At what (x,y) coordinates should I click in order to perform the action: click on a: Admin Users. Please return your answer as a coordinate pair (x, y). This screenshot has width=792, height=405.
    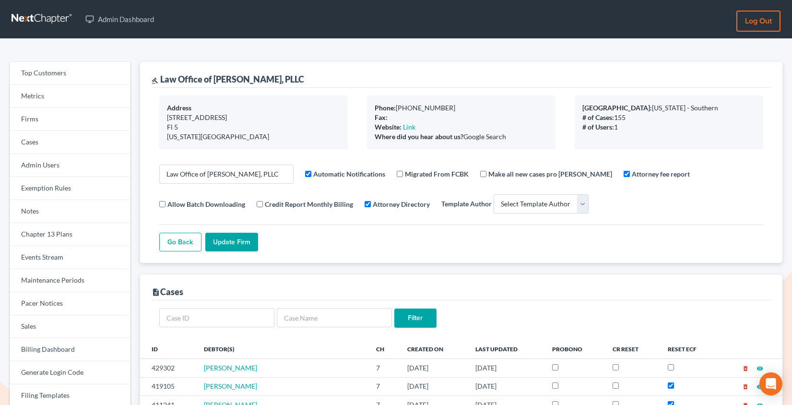
    Looking at the image, I should click on (70, 166).